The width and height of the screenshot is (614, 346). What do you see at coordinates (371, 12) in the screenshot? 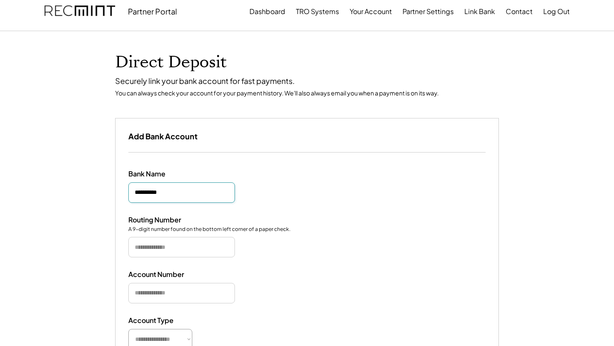
I see `button: Your Account` at bounding box center [371, 12].